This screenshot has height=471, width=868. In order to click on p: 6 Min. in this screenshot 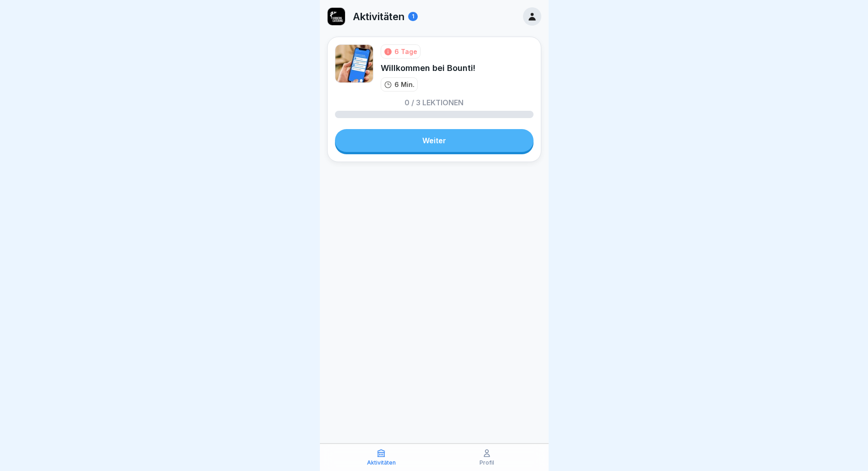, I will do `click(404, 85)`.